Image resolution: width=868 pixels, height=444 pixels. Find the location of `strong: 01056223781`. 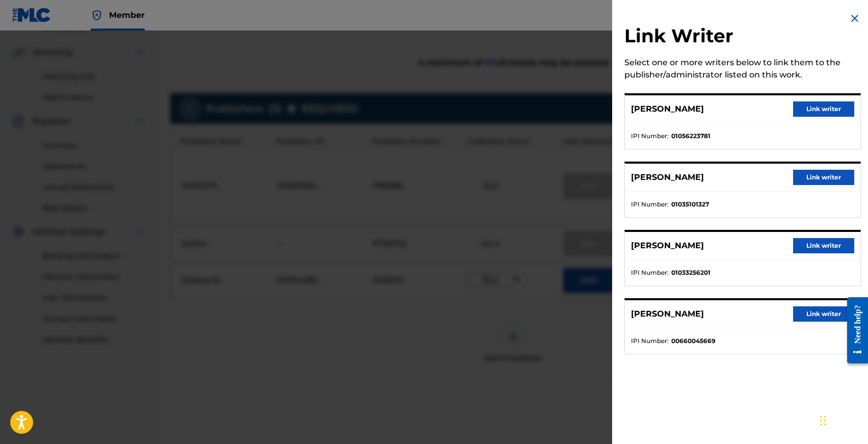

strong: 01056223781 is located at coordinates (690, 136).